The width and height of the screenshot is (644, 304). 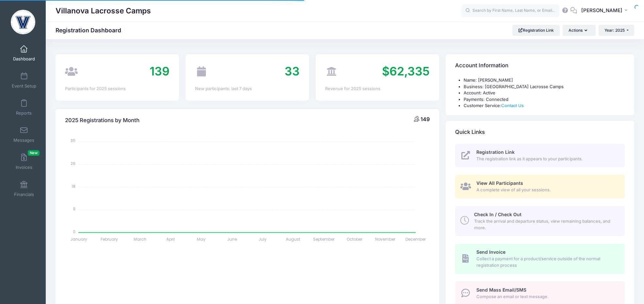 I want to click on div: Revenue for 2025 sessions, so click(x=378, y=89).